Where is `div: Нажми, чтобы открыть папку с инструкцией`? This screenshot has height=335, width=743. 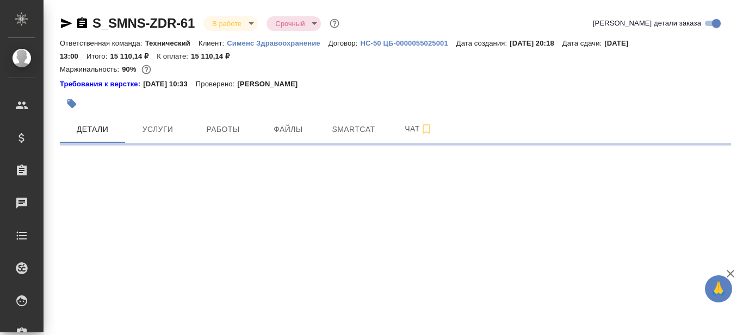
div: Нажми, чтобы открыть папку с инструкцией is located at coordinates (101, 84).